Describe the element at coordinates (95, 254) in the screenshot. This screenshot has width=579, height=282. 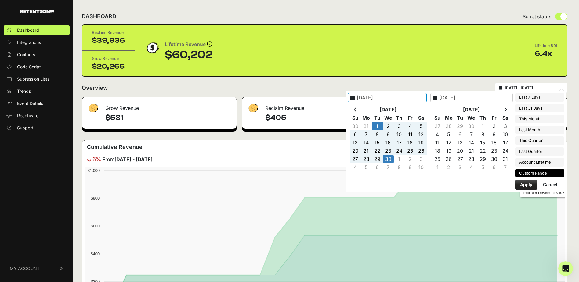
I see `text: $400` at that location.